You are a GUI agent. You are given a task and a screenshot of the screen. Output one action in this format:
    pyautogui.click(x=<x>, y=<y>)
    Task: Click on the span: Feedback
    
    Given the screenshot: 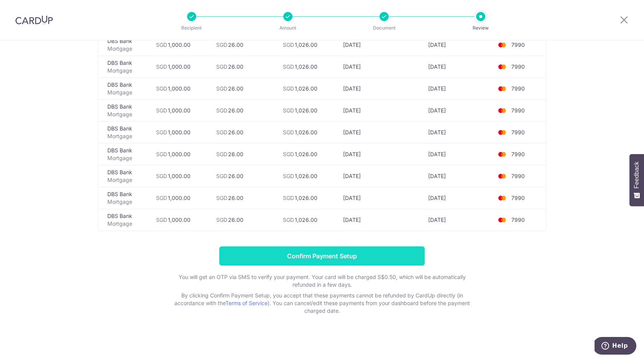 What is the action you would take?
    pyautogui.click(x=637, y=175)
    